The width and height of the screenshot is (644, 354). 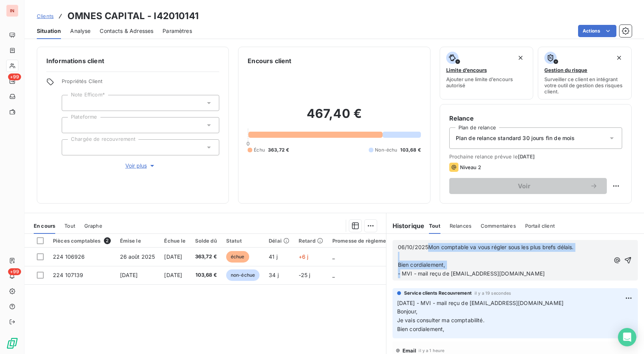 What do you see at coordinates (248, 144) in the screenshot?
I see `span: 0` at bounding box center [248, 144].